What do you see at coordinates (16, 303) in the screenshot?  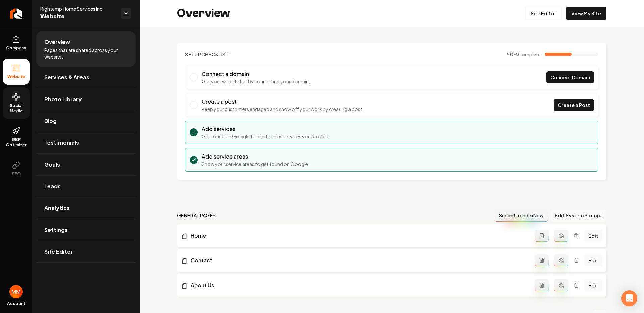 I see `span: Account` at bounding box center [16, 303].